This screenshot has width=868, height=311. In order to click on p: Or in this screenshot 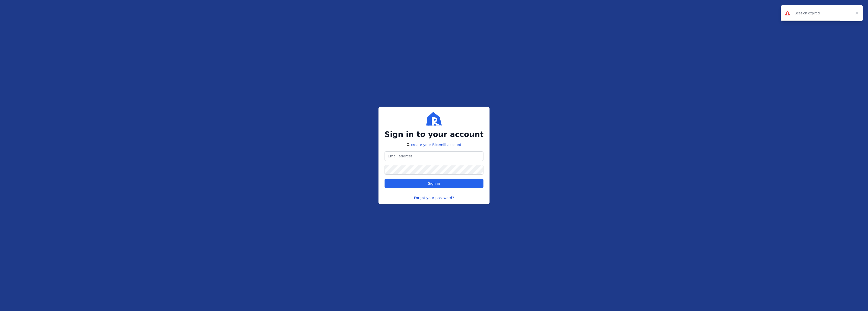, I will do `click(434, 145)`.